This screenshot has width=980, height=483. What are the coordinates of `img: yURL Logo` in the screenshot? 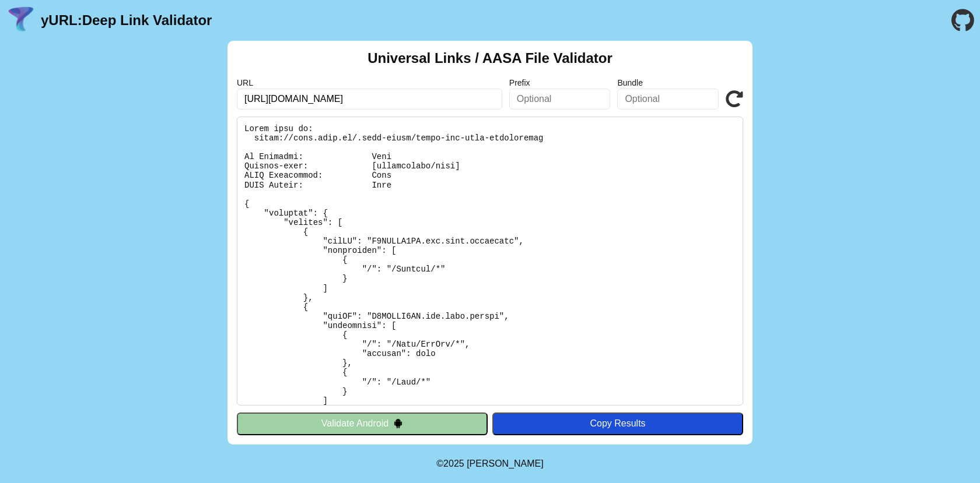 It's located at (21, 20).